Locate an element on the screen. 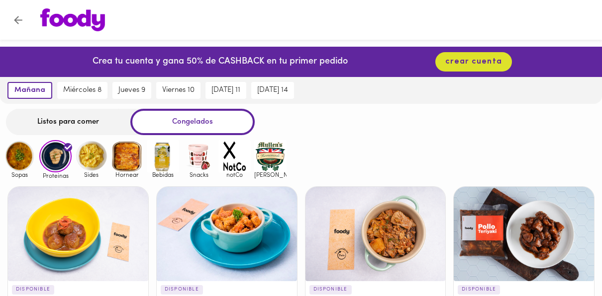 This screenshot has width=602, height=296. button: mañana is located at coordinates (30, 91).